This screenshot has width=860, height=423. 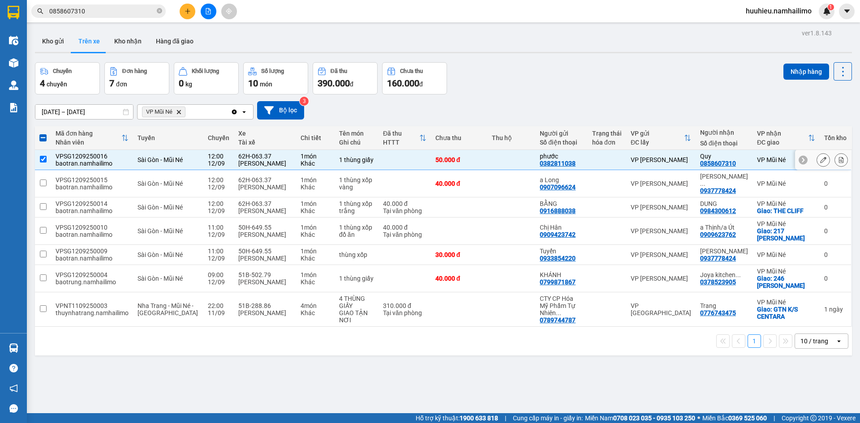 I want to click on div: DUNG, so click(x=724, y=204).